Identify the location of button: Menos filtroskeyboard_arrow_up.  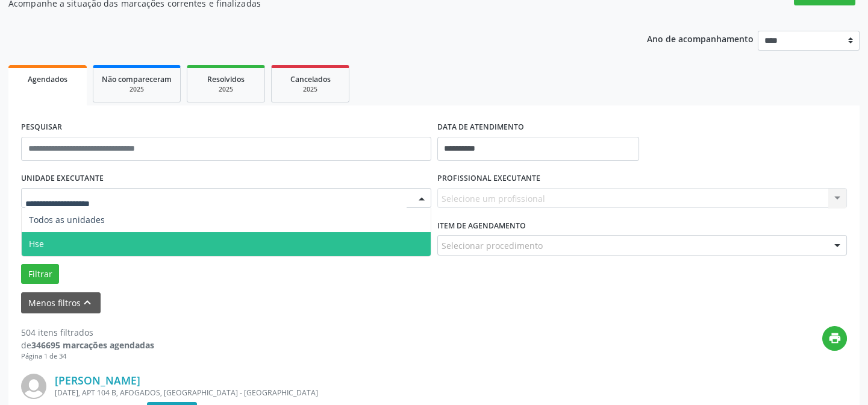
(61, 302).